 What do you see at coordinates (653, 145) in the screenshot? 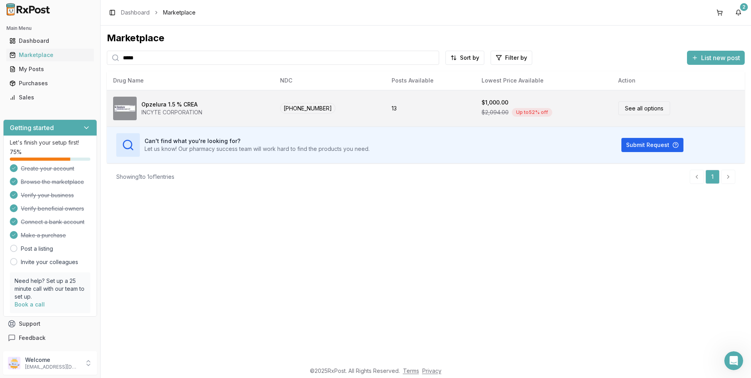
I see `button: Submit Request` at bounding box center [653, 145].